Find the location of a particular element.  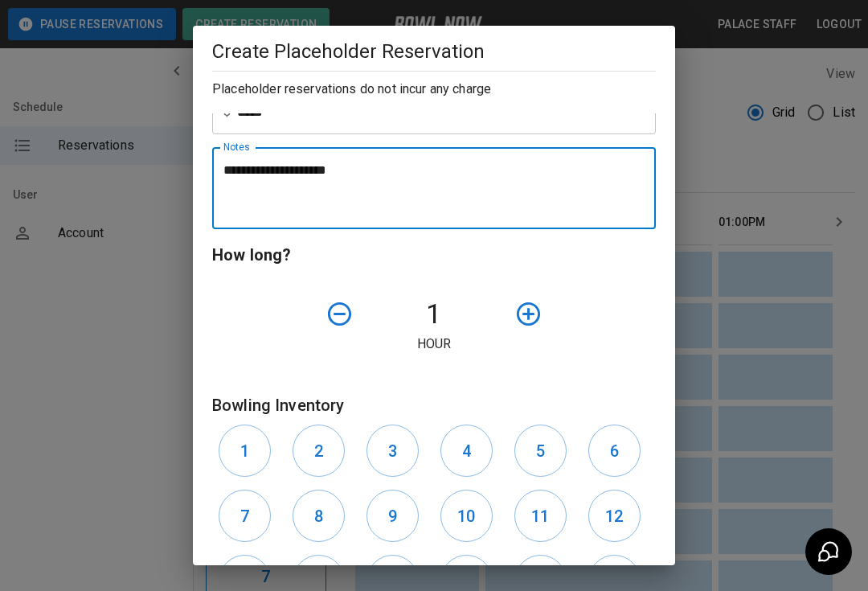

button: 8 is located at coordinates (318, 515).